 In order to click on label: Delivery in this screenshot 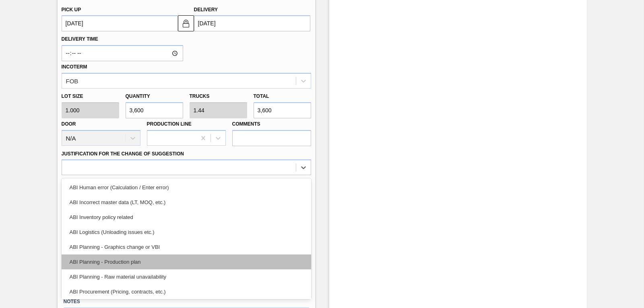, I will do `click(206, 10)`.